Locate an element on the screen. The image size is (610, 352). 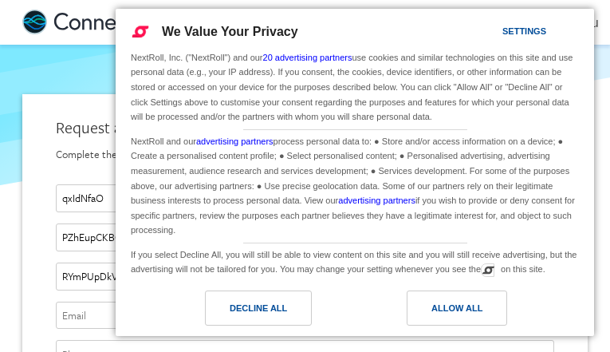
div: Allow All is located at coordinates (457, 308).